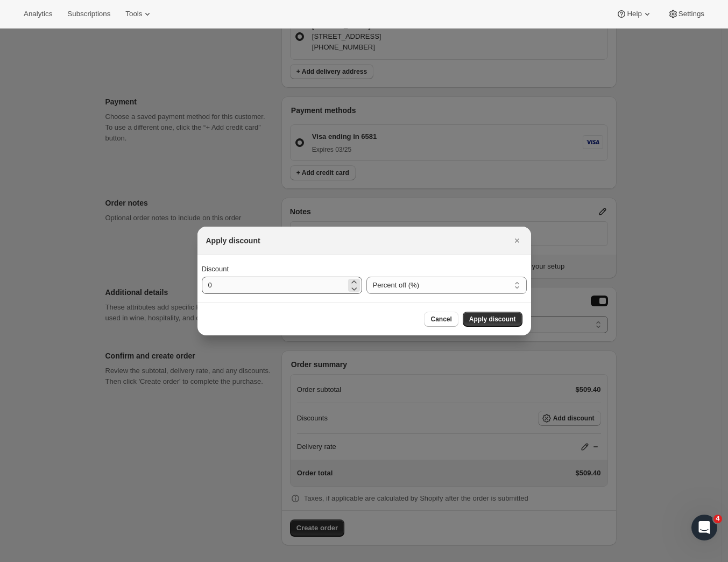 The width and height of the screenshot is (728, 562). I want to click on button: Tools, so click(139, 14).